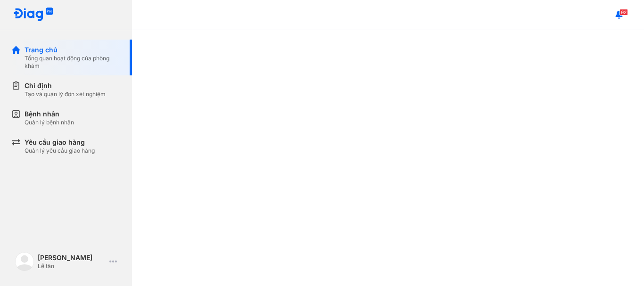 Image resolution: width=644 pixels, height=286 pixels. I want to click on div: Chỉ định, so click(65, 86).